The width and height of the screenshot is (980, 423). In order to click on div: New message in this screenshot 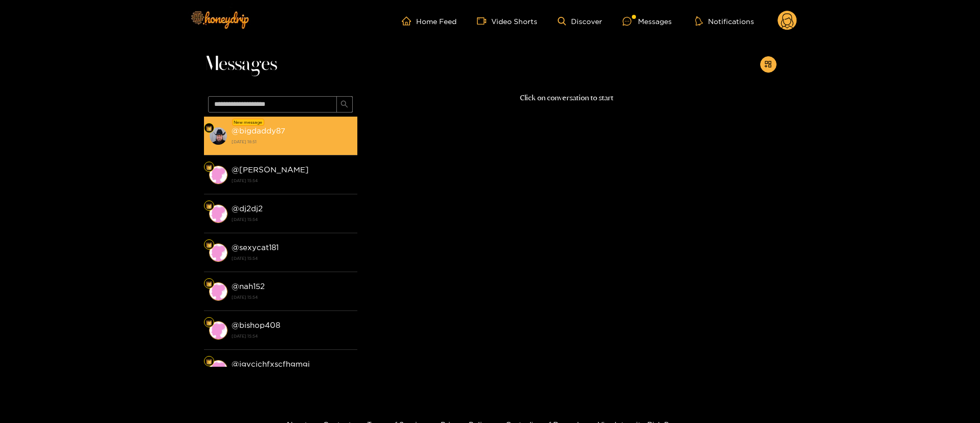, I will do `click(247, 122)`.